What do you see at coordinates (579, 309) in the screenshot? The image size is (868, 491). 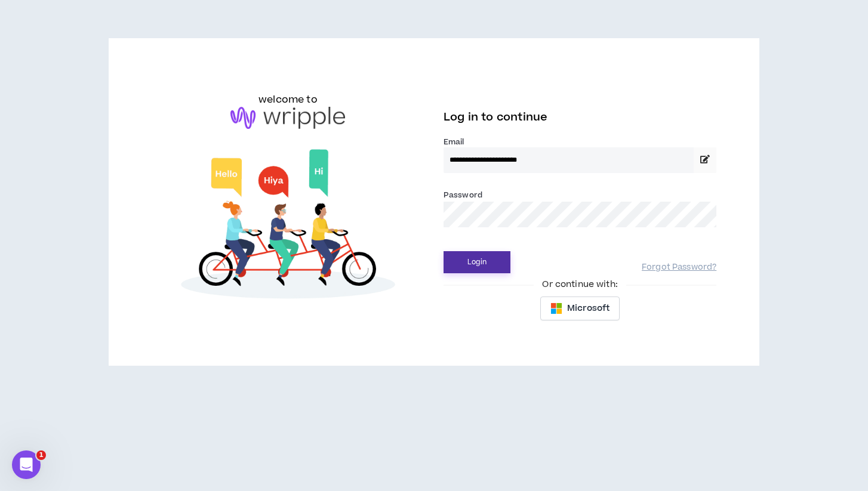 I see `button: Microsoft` at bounding box center [579, 309].